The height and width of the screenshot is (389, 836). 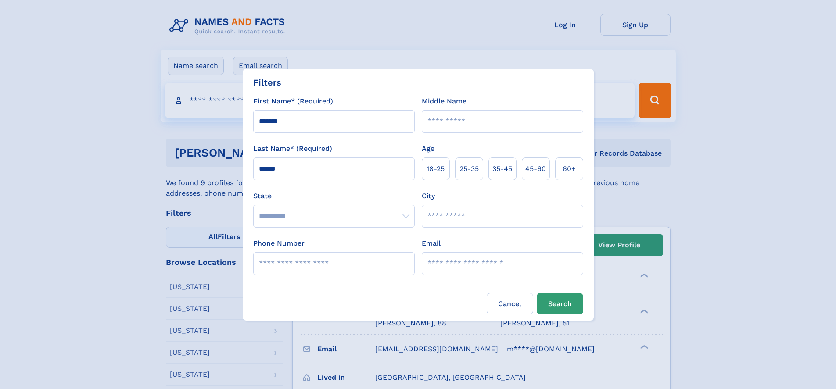 I want to click on label: City, so click(x=428, y=196).